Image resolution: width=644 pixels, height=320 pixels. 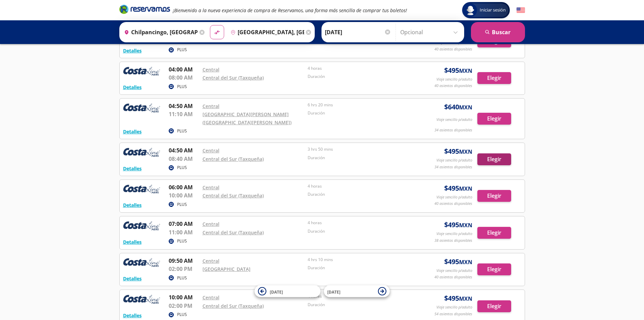 What do you see at coordinates (359, 259) in the screenshot?
I see `p: 4 hrs 10 mins` at bounding box center [359, 259].